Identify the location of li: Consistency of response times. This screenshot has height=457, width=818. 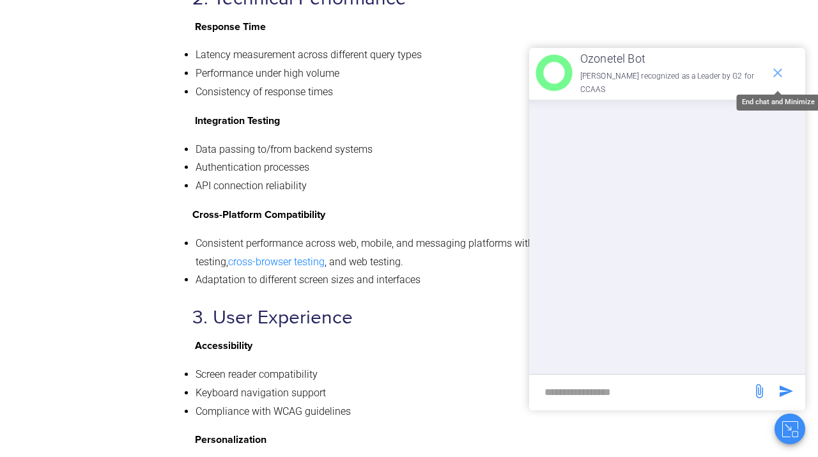
(407, 92).